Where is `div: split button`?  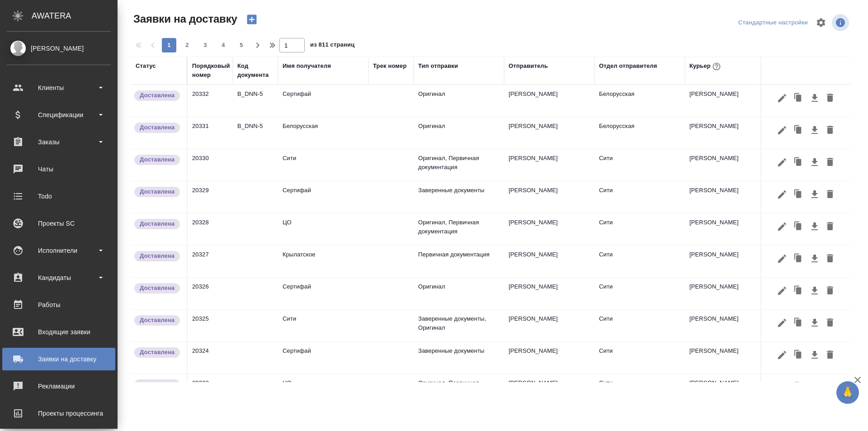 div: split button is located at coordinates (773, 22).